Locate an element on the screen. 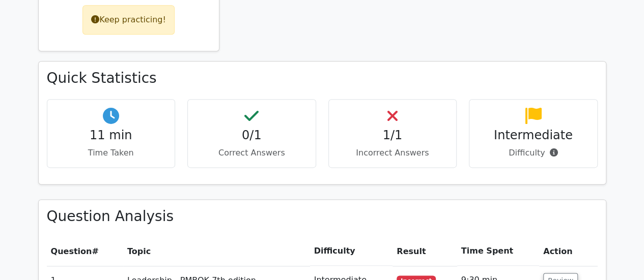 The image size is (644, 280). th: Difficulty is located at coordinates (351, 251).